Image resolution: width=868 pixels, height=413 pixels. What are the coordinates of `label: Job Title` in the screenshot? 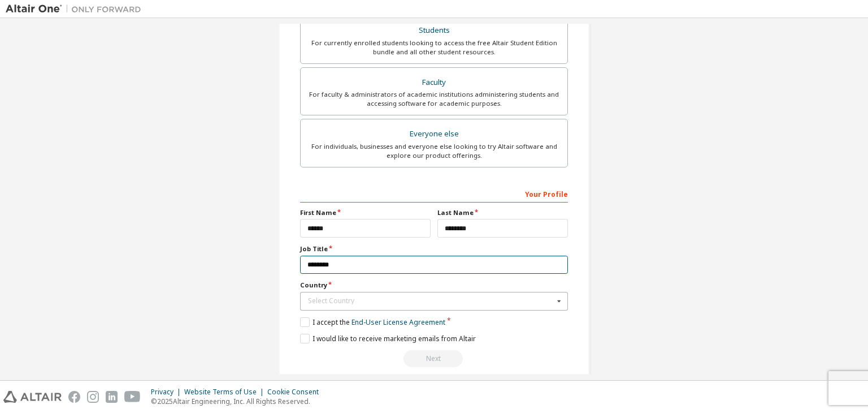 It's located at (434, 249).